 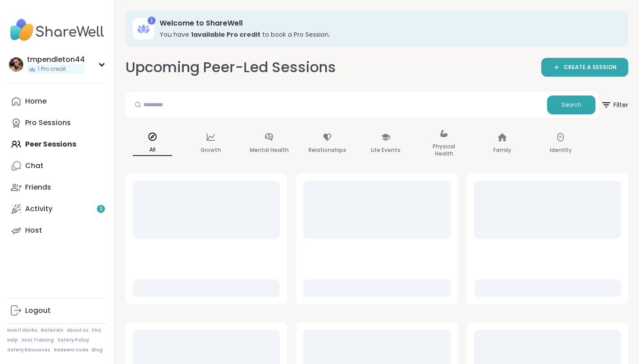 I want to click on p: Life Events, so click(x=386, y=150).